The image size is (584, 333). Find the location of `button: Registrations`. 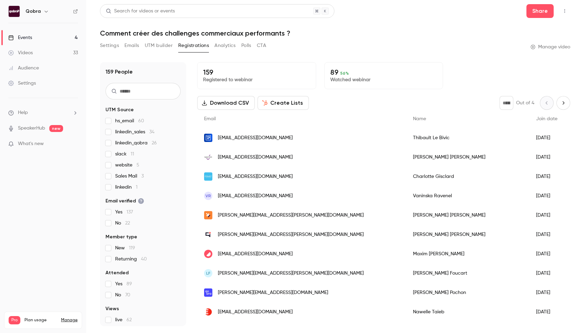

button: Registrations is located at coordinates (194, 46).